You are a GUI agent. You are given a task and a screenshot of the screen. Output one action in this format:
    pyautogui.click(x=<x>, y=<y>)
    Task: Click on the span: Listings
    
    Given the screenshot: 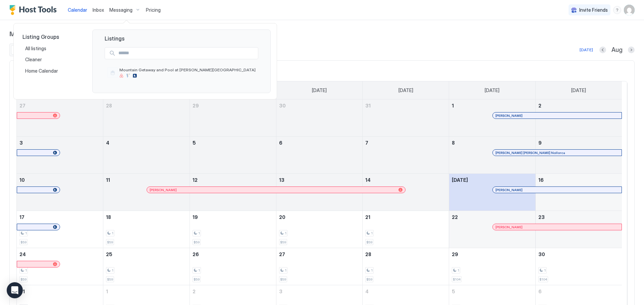 What is the action you would take?
    pyautogui.click(x=181, y=39)
    